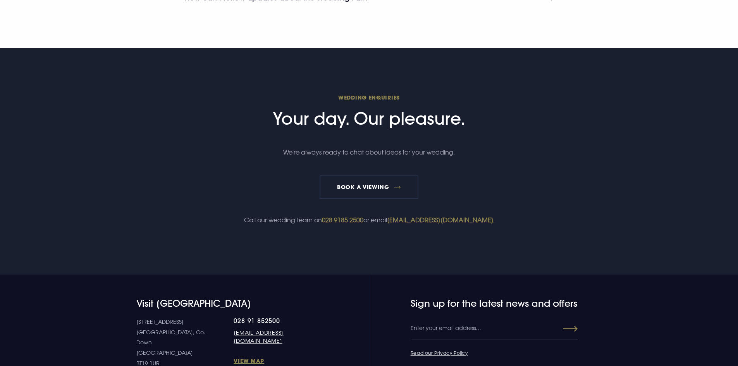 This screenshot has height=366, width=738. What do you see at coordinates (342, 220) in the screenshot?
I see `a: 028 9185 2500` at bounding box center [342, 220].